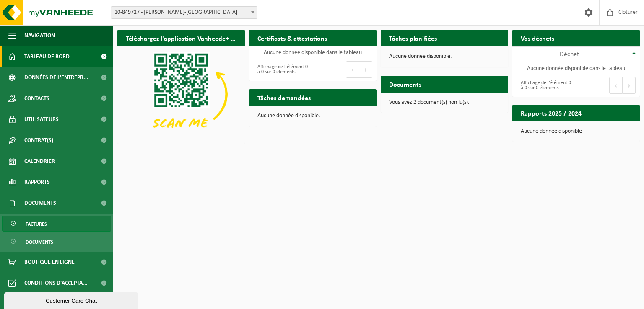  Describe the element at coordinates (37, 182) in the screenshot. I see `span: Rapports` at that location.